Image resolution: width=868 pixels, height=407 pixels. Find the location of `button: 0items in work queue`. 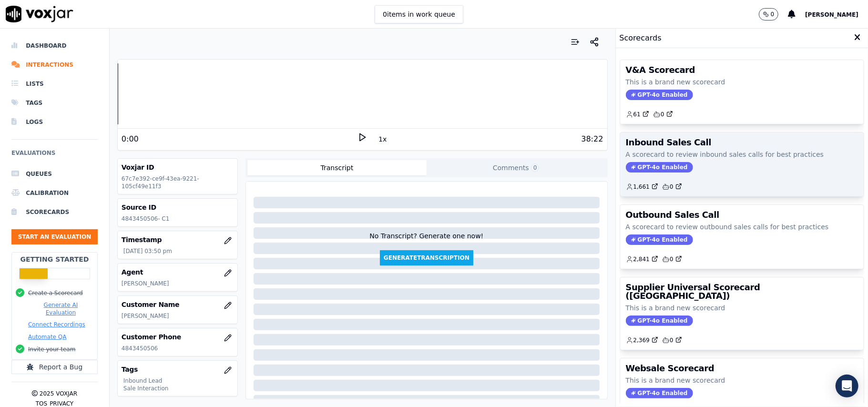

button: 0items in work queue is located at coordinates (419, 14).